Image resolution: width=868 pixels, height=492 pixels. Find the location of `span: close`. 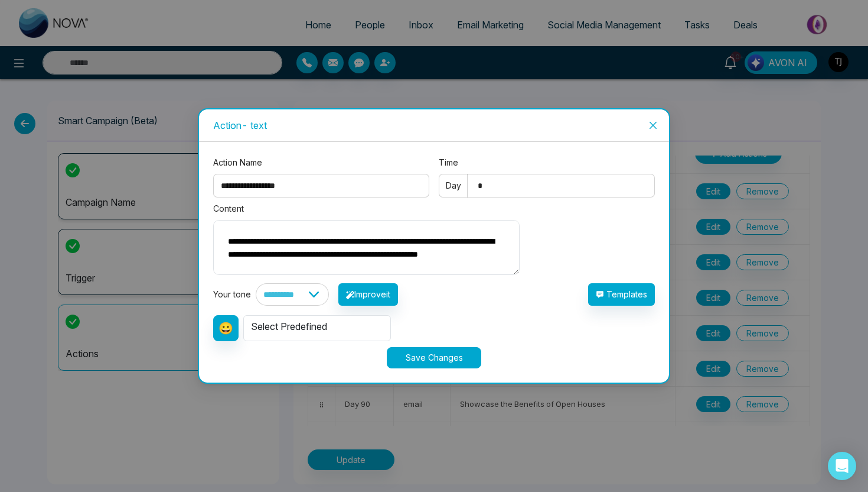

span: close is located at coordinates (653, 125).